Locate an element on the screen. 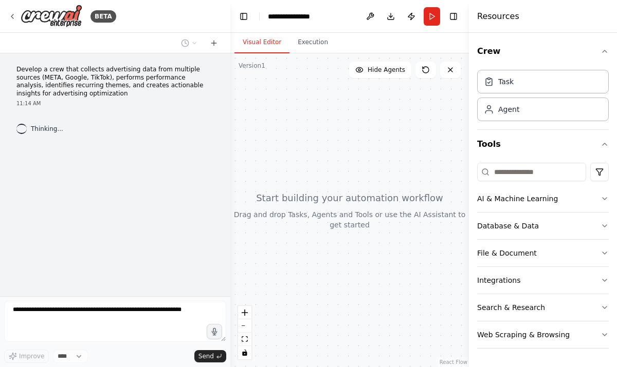 The width and height of the screenshot is (617, 367). button: Database & Data is located at coordinates (543, 226).